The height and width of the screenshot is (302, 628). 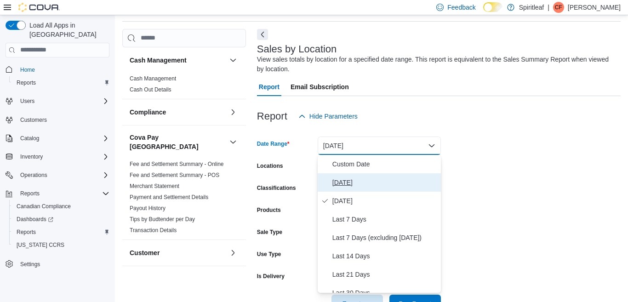 What do you see at coordinates (31, 157) in the screenshot?
I see `span: Inventory` at bounding box center [31, 157].